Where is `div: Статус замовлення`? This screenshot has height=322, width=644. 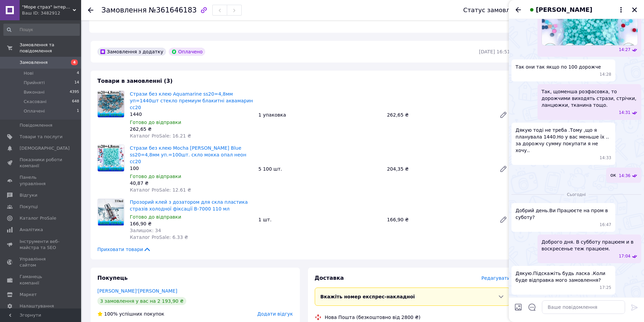 div: Статус замовлення is located at coordinates (495, 10).